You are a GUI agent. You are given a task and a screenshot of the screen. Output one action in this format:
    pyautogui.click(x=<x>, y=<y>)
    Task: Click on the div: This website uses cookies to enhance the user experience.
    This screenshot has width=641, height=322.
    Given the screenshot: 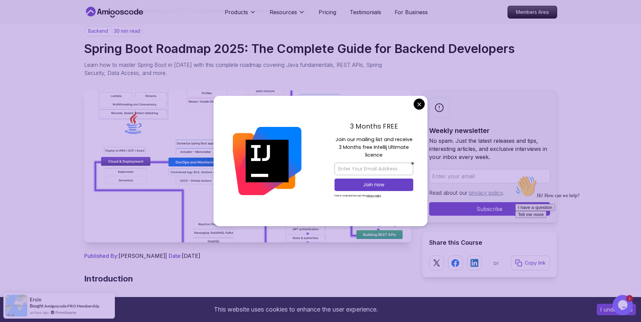 What is the action you would take?
    pyautogui.click(x=296, y=310)
    